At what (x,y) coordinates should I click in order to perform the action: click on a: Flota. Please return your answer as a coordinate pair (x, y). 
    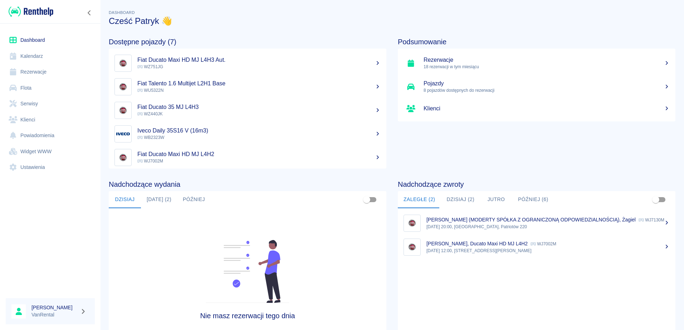
    Looking at the image, I should click on (50, 88).